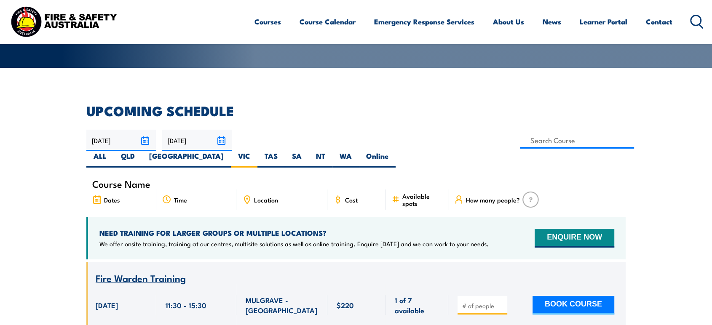  Describe the element at coordinates (577, 140) in the screenshot. I see `input: Search Course` at that location.